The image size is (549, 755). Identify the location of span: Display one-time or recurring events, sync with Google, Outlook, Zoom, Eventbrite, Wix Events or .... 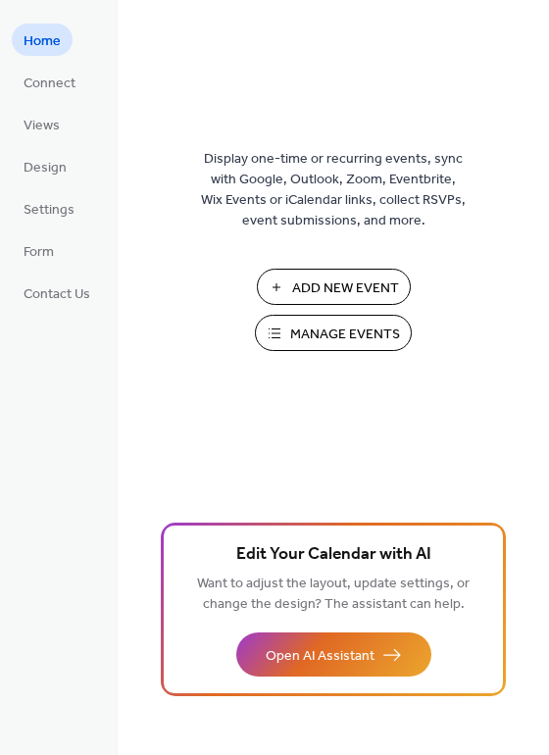
(333, 190).